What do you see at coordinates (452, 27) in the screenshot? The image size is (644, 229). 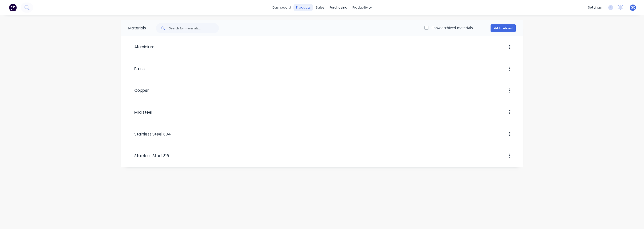 I see `label: Show archived materials` at bounding box center [452, 27].